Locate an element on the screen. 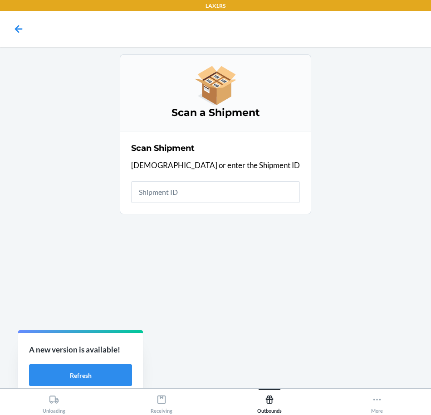  button: Refresh is located at coordinates (80, 375).